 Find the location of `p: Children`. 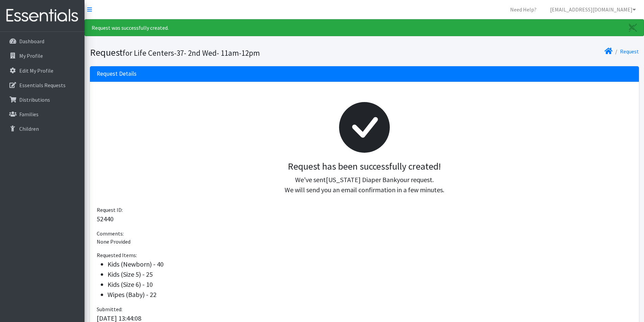

p: Children is located at coordinates (29, 129).